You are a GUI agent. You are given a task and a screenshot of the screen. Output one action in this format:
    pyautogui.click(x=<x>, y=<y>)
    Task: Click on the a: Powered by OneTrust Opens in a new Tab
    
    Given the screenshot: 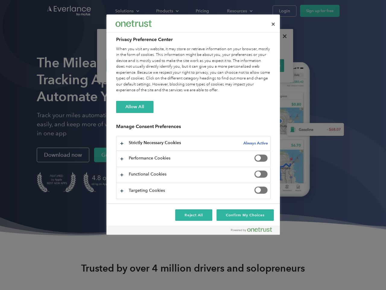 What is the action you would take?
    pyautogui.click(x=254, y=230)
    